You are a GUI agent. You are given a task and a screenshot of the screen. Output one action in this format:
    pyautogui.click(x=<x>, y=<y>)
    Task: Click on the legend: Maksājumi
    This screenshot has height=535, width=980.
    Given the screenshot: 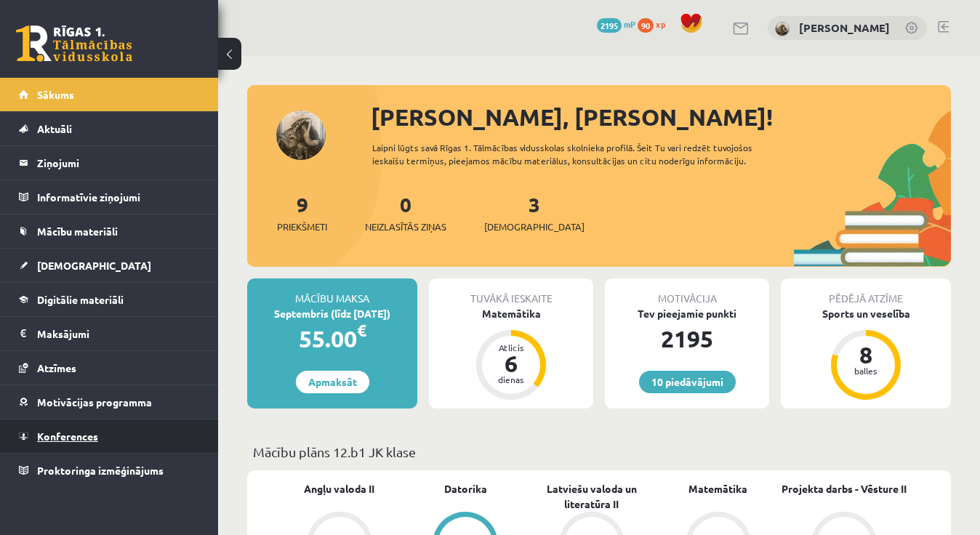 What is the action you would take?
    pyautogui.click(x=119, y=334)
    